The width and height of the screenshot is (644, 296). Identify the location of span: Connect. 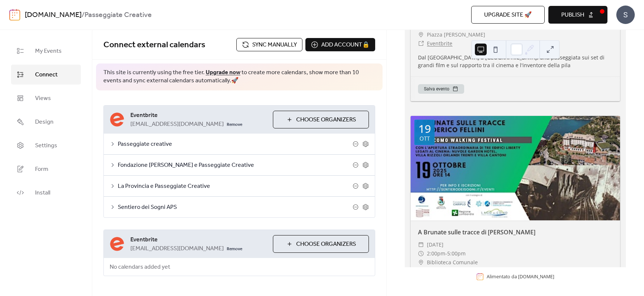
(46, 75).